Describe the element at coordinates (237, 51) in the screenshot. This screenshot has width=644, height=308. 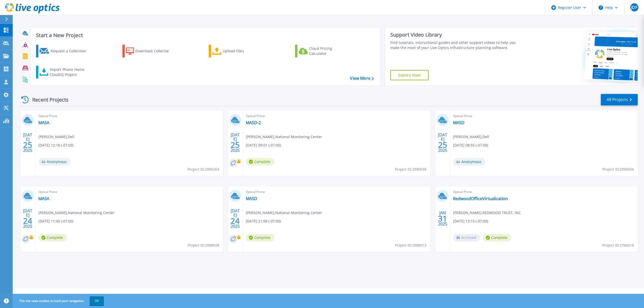
I see `a: Upload Files` at that location.